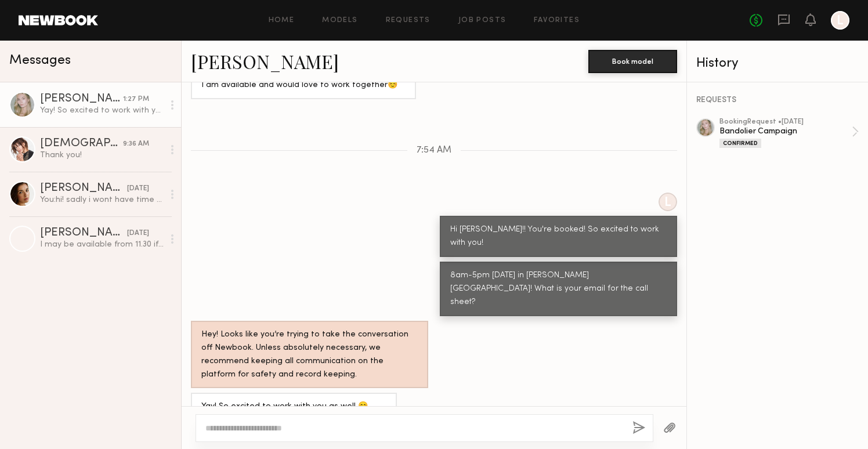 The height and width of the screenshot is (449, 868). Describe the element at coordinates (777, 63) in the screenshot. I see `div: History` at that location.